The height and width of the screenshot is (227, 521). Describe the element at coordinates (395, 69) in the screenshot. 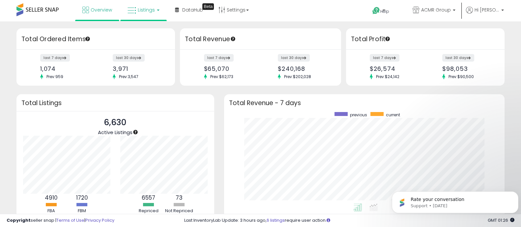

I see `div: $26,574` at that location.